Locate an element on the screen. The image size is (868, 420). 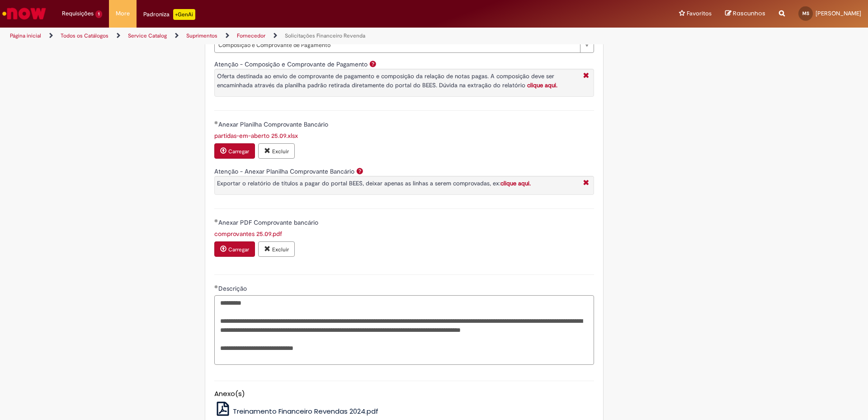
button: Excluir anexo partidas-em-aberto 25.09.xlsx is located at coordinates (276, 151).